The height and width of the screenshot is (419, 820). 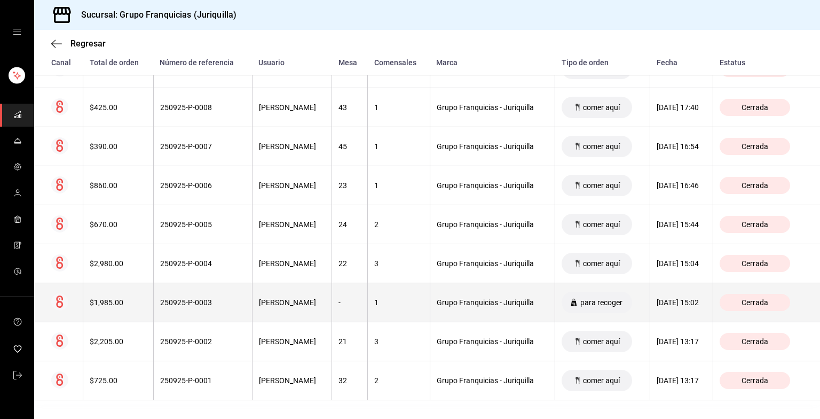 What do you see at coordinates (350, 224) in the screenshot?
I see `div: 24` at bounding box center [350, 224].